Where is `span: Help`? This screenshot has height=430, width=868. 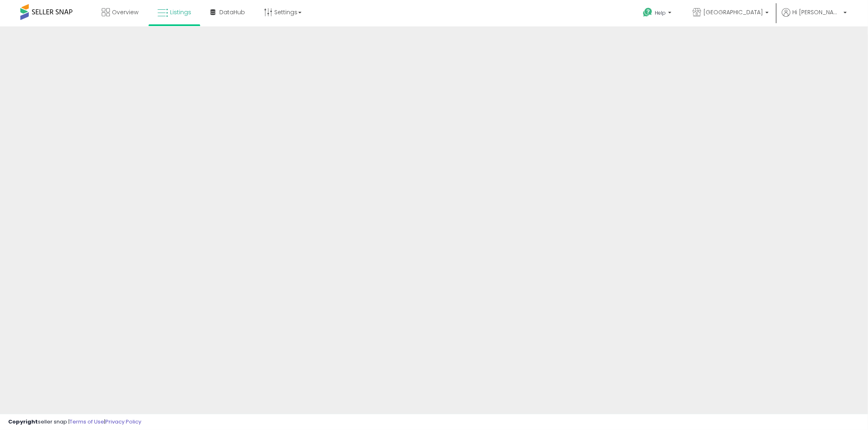
span: Help is located at coordinates (660, 12).